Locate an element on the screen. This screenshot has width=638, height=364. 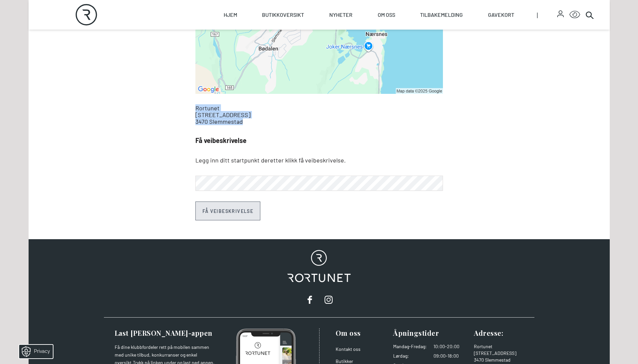
h3: Åpningstider is located at coordinates (431, 333).